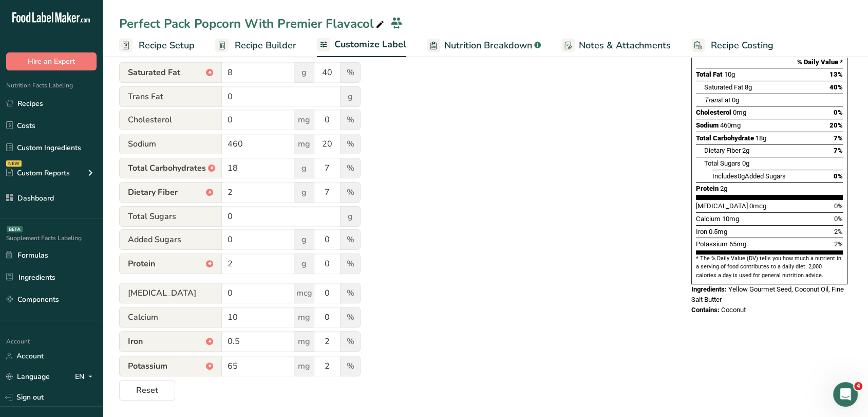 This screenshot has height=417, width=868. I want to click on span: Sodium, so click(707, 125).